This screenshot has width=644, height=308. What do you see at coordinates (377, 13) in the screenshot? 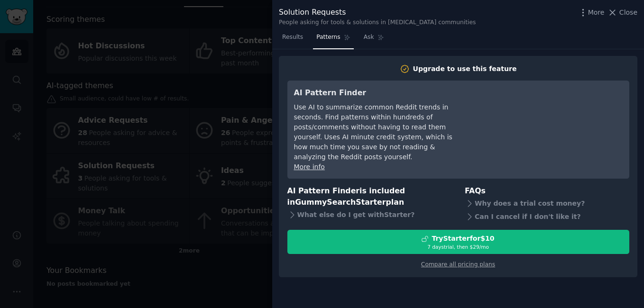
I see `div: Solution Requests` at bounding box center [377, 13].